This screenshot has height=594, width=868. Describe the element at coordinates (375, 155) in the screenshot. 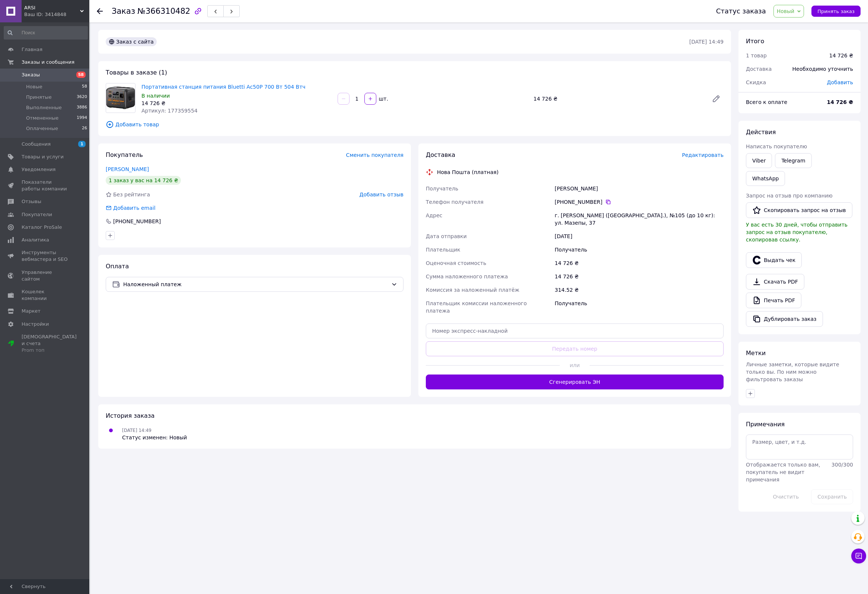

I see `span: Сменить покупателя` at that location.